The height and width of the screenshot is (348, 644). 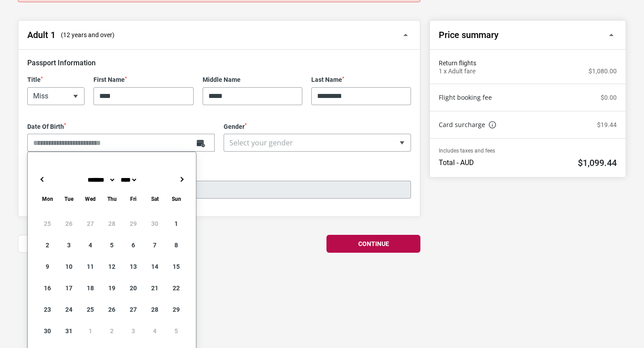 I want to click on span: Return flights, so click(x=528, y=63).